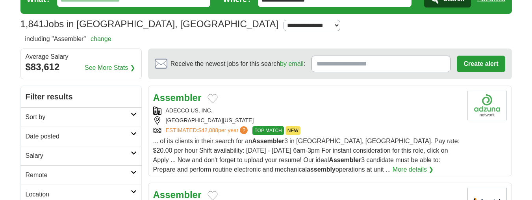 This screenshot has width=532, height=200. I want to click on h2: including "Assembler", so click(68, 39).